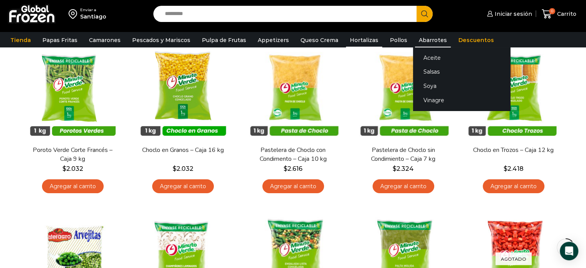 This screenshot has height=268, width=586. Describe the element at coordinates (161, 40) in the screenshot. I see `a: Pescados y Mariscos` at that location.